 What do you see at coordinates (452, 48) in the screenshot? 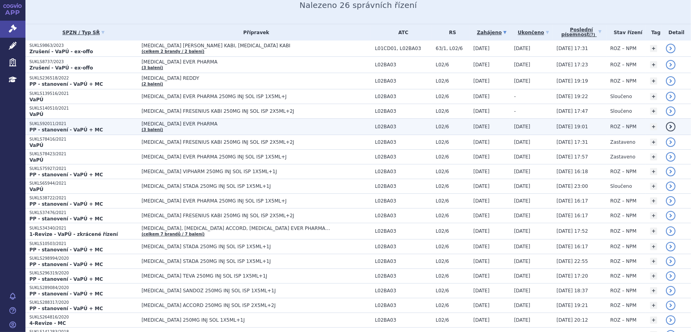
I see `span: 63/1, L02/6` at bounding box center [452, 48].